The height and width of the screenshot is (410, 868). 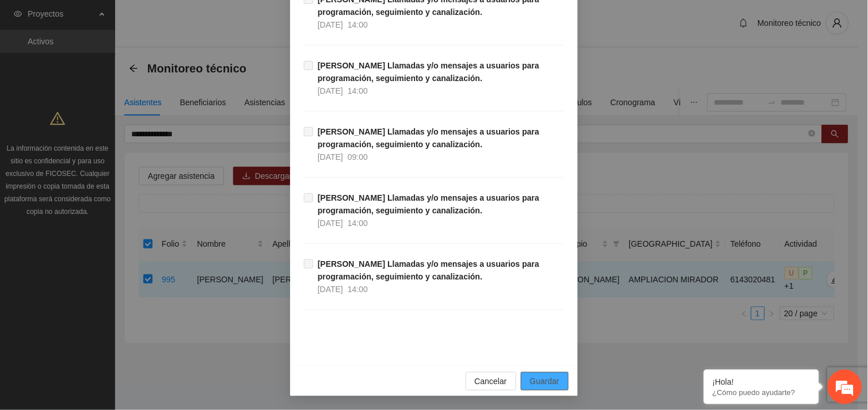 What do you see at coordinates (762, 392) in the screenshot?
I see `p: ¿Cómo puedo ayudarte?` at bounding box center [762, 392].